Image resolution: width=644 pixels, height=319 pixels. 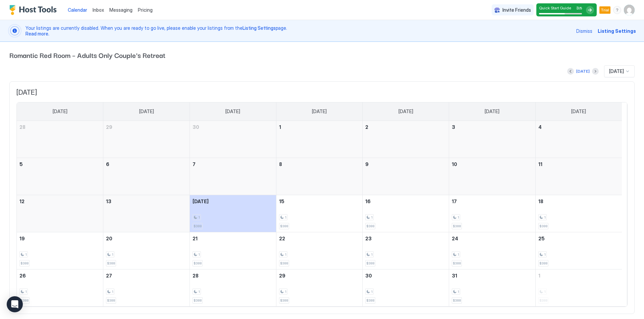 What do you see at coordinates (232, 164) in the screenshot?
I see `a: October 7, 2025` at bounding box center [232, 164].